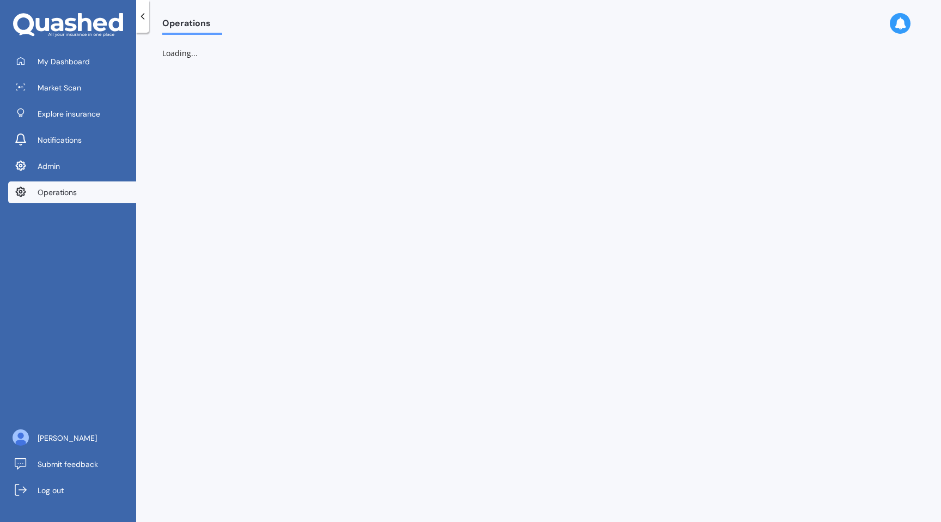 This screenshot has width=941, height=522. I want to click on a: Admin, so click(72, 166).